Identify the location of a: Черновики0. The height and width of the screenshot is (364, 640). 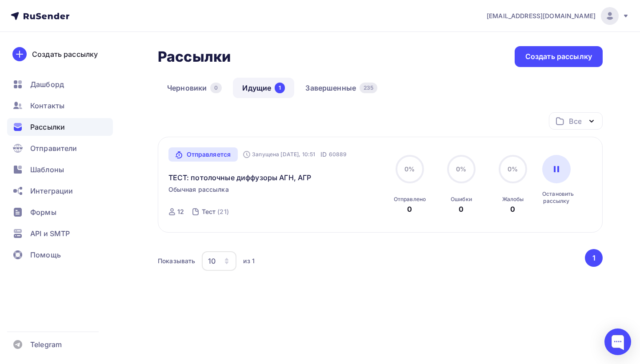
(194, 88).